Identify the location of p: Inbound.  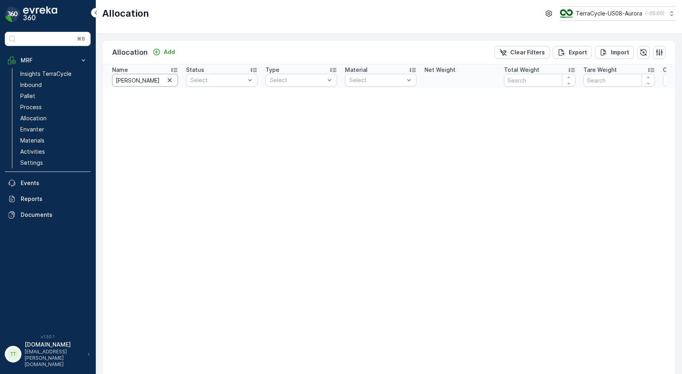
(31, 85).